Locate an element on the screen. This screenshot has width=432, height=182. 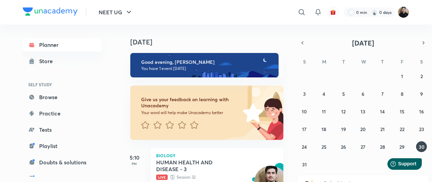
abbr: August 10, 2025 is located at coordinates (304, 112).